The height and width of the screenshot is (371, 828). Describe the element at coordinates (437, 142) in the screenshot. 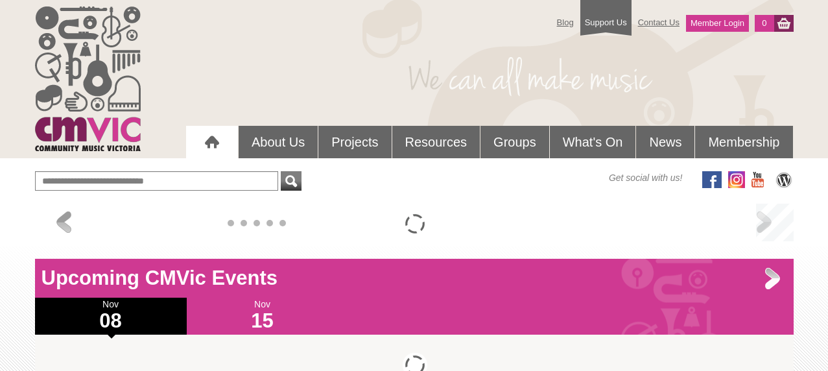

I see `a: Resources` at that location.